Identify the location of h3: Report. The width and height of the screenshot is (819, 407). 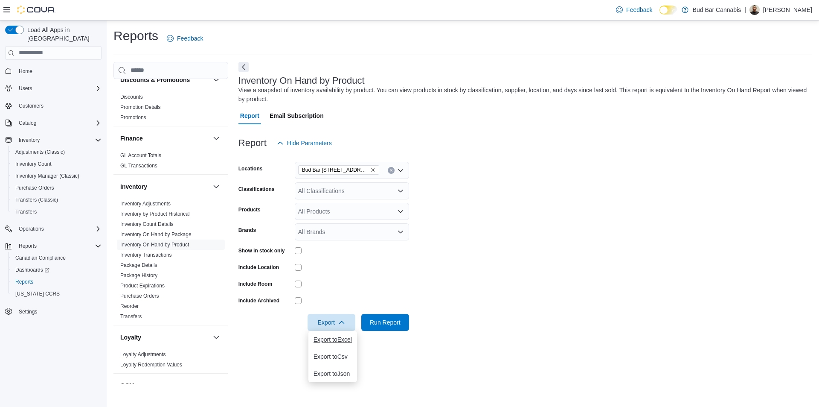
(253, 143).